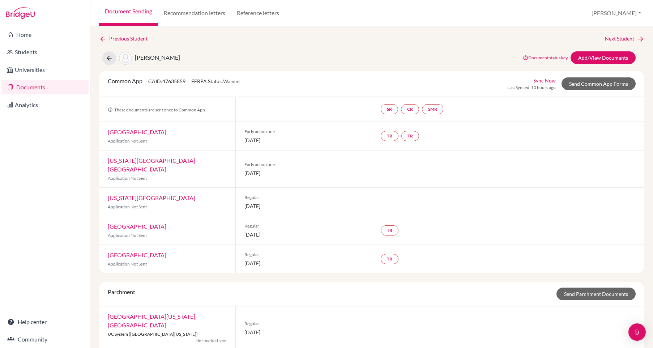 Image resolution: width=653 pixels, height=348 pixels. I want to click on div: Open Intercom Messenger, so click(637, 332).